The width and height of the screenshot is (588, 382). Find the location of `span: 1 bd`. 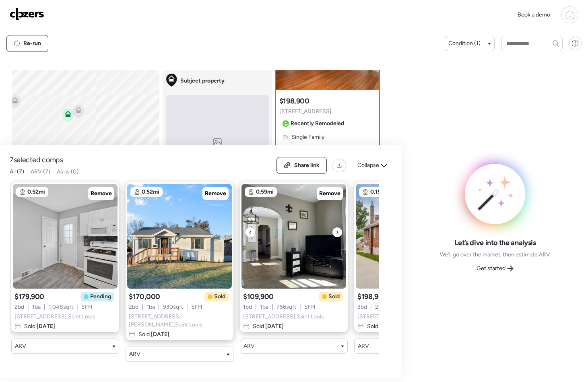

span: 1 bd is located at coordinates (247, 307).